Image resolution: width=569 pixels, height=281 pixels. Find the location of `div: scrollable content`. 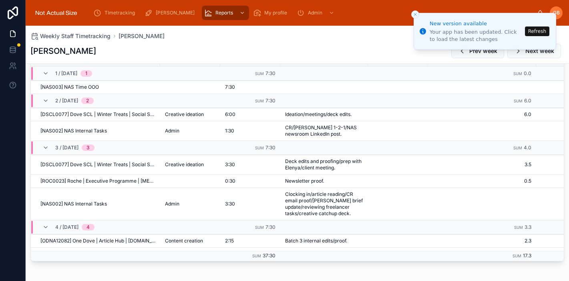

div: scrollable content is located at coordinates (312, 13).